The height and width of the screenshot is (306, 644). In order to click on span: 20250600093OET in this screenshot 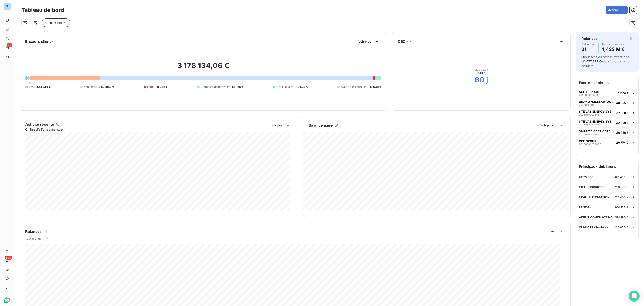, I will do `click(590, 114)`.